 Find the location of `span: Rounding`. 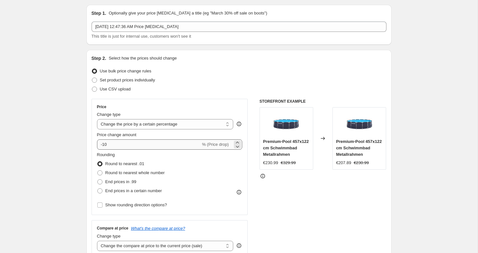

span: Rounding is located at coordinates (106, 154).